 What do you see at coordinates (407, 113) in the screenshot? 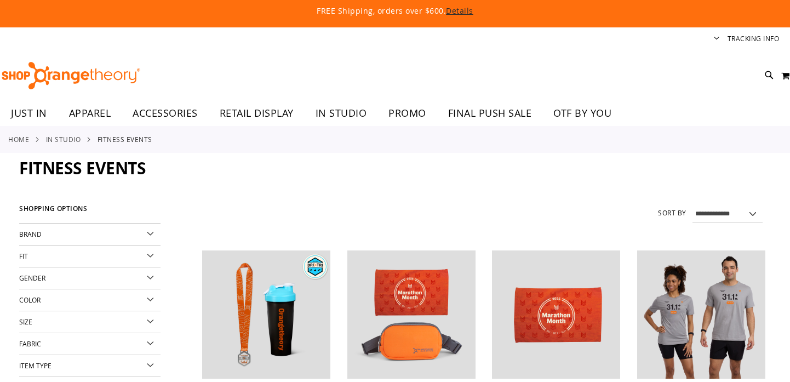
I see `span: PROMO` at bounding box center [407, 113].